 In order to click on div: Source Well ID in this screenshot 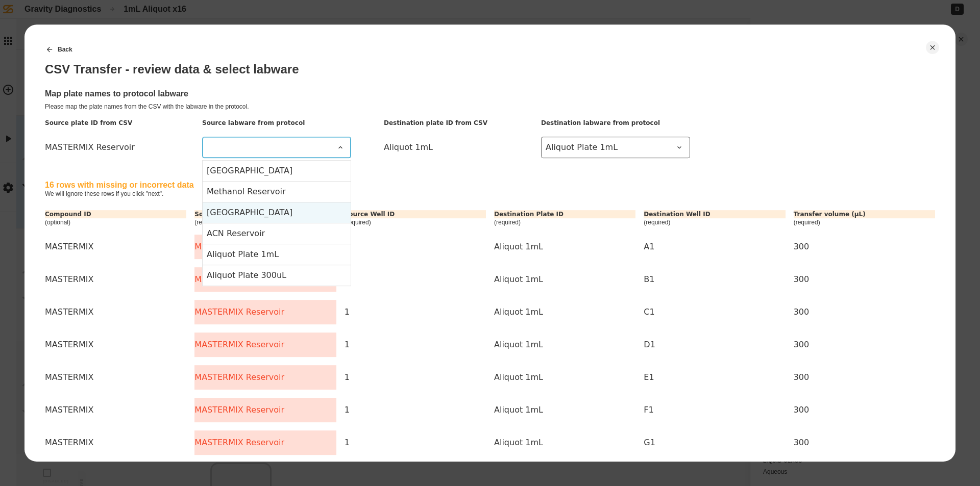, I will do `click(415, 214)`.